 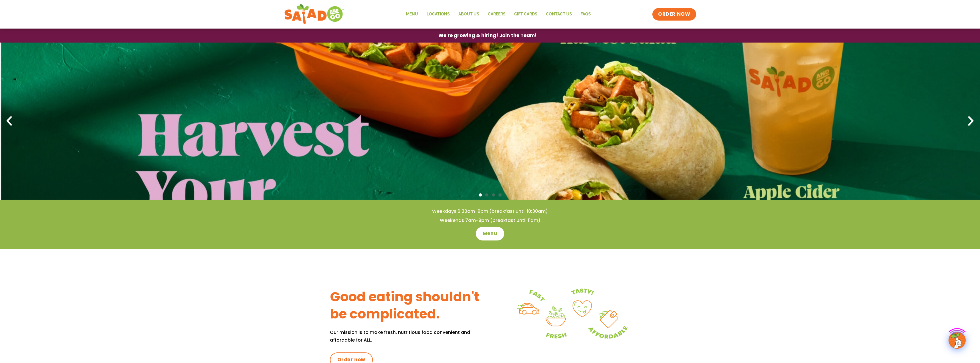 What do you see at coordinates (498, 14) in the screenshot?
I see `nav: Menu` at bounding box center [498, 14].